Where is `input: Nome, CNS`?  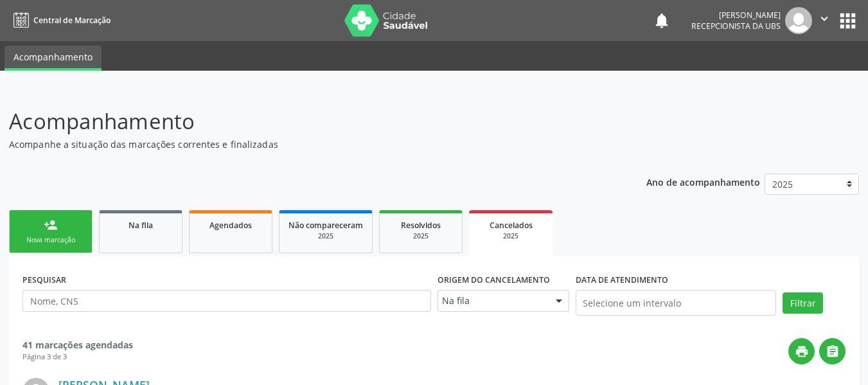 input: Nome, CNS is located at coordinates (227, 300).